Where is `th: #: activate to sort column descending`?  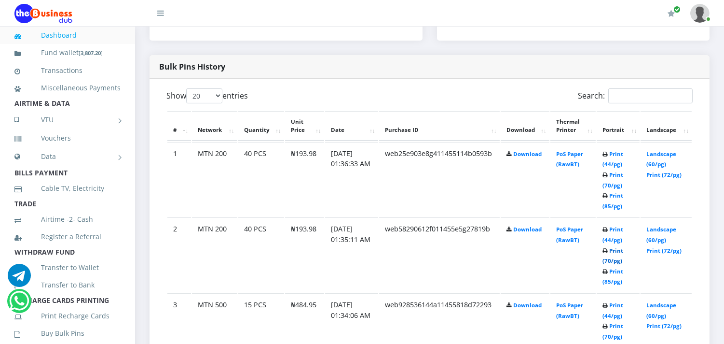 th: #: activate to sort column descending is located at coordinates (179, 126).